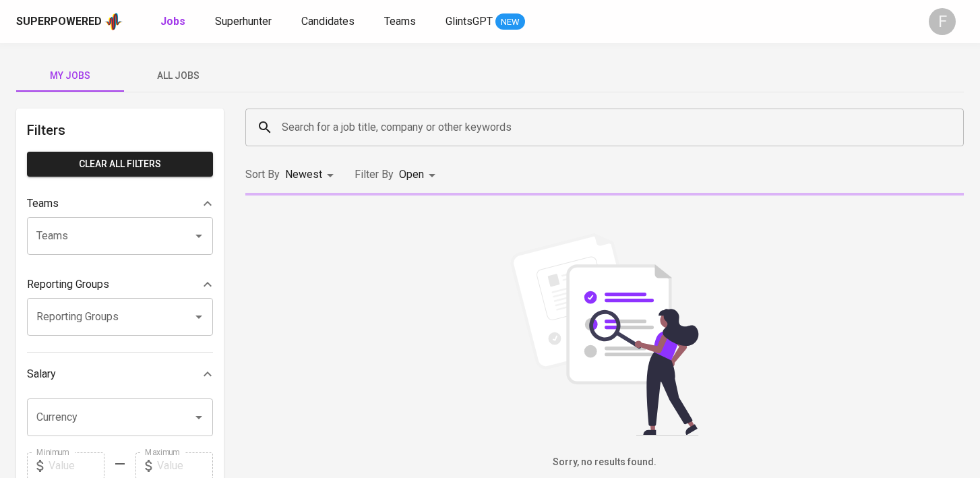  What do you see at coordinates (328, 21) in the screenshot?
I see `span: Candidates` at bounding box center [328, 21].